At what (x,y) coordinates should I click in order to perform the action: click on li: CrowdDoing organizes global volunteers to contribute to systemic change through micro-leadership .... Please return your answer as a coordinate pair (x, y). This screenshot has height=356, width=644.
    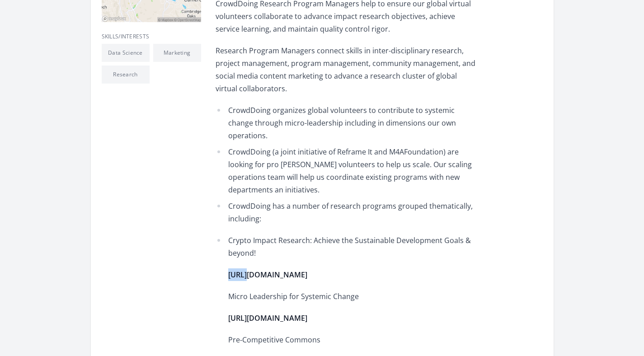
    Looking at the image, I should click on (347, 123).